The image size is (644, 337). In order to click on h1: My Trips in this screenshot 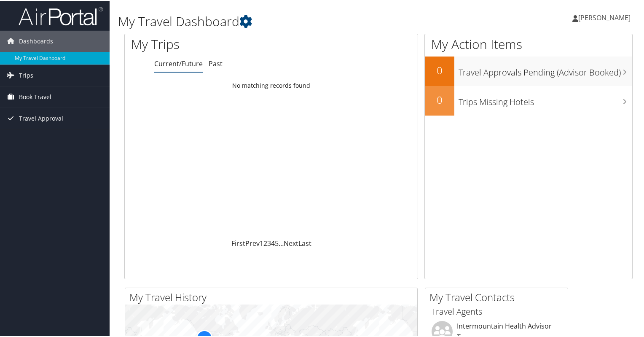, I will do `click(211, 43)`.